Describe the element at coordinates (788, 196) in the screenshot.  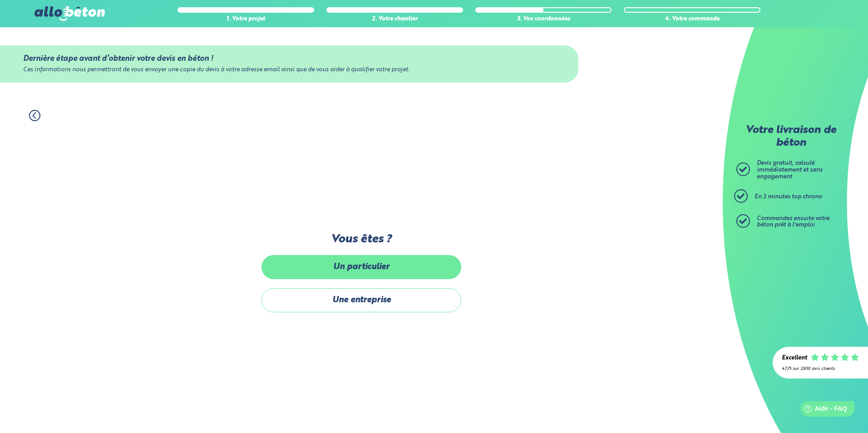
I see `span: En 2 minutes top chrono` at that location.